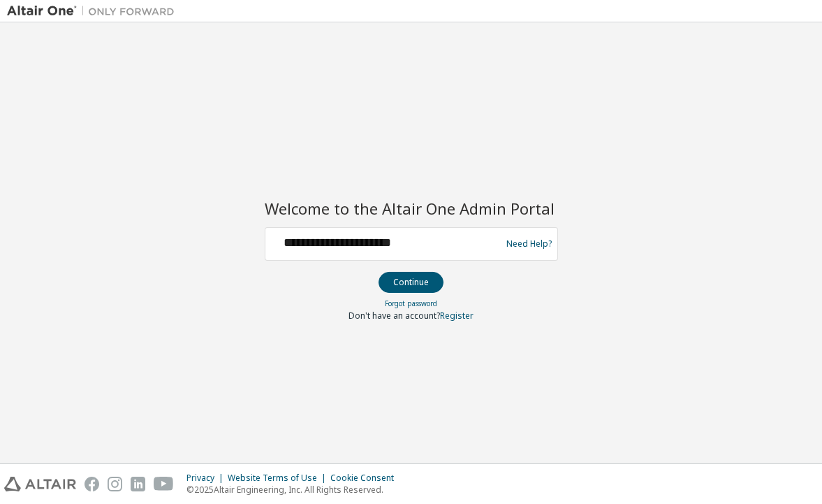 This screenshot has width=822, height=504. I want to click on img: instagram.svg, so click(114, 484).